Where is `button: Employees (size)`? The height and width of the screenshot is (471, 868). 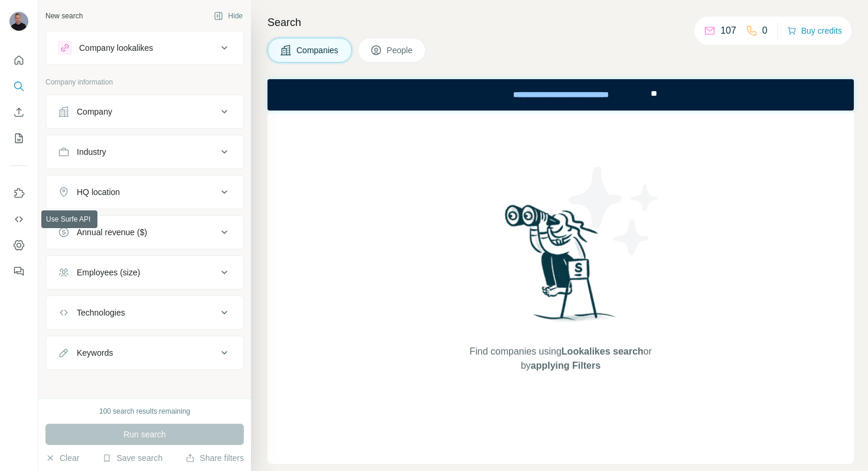
button: Employees (size) is located at coordinates (145, 272).